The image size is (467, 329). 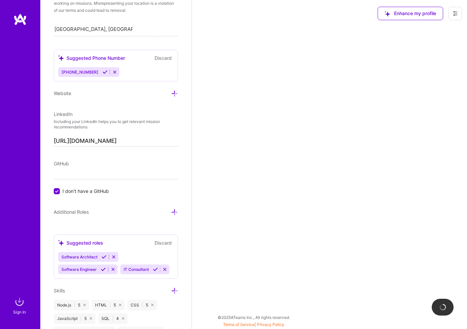 I want to click on div: HTML 5, so click(x=108, y=305).